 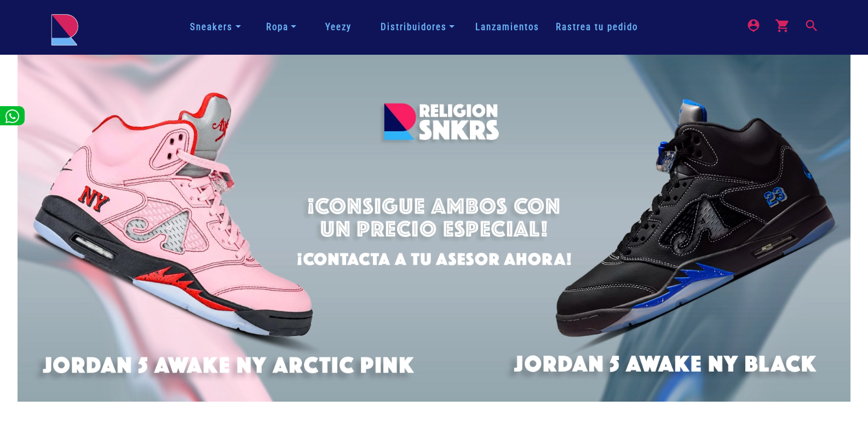 I want to click on img: logo, so click(x=64, y=30).